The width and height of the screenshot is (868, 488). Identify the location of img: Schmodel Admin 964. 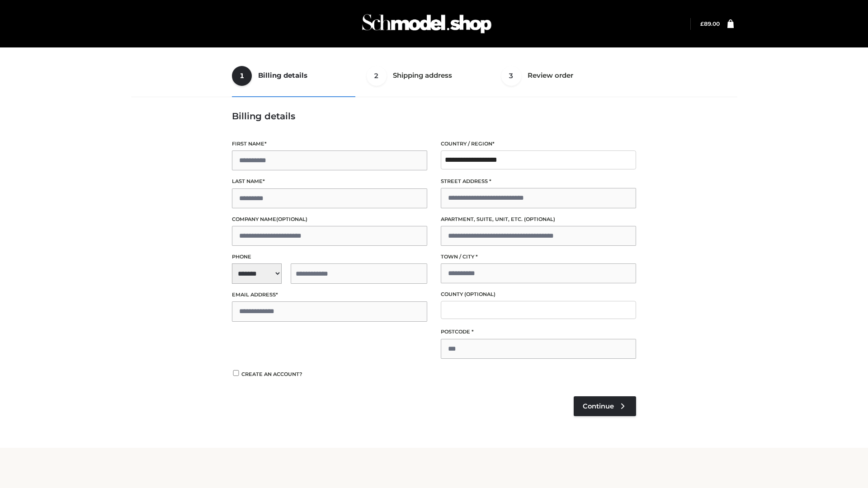
(427, 24).